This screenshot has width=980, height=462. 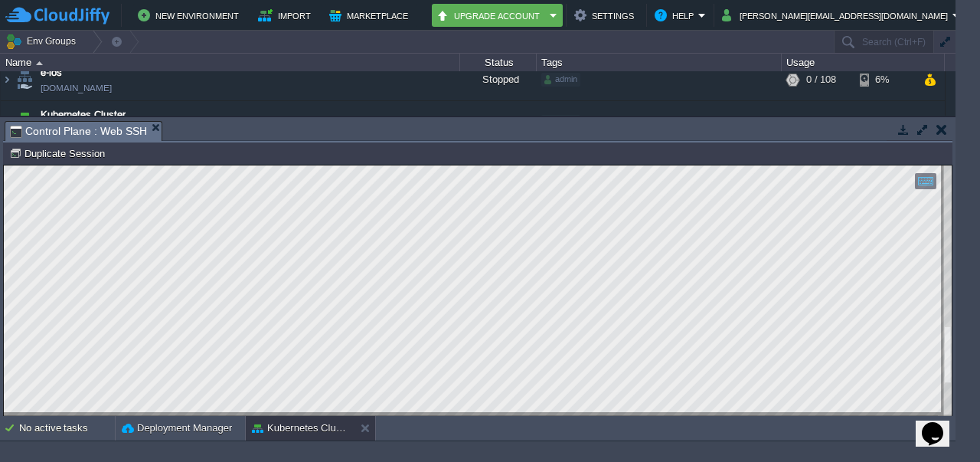 What do you see at coordinates (884, 122) in the screenshot?
I see `div: 3%` at bounding box center [884, 122].